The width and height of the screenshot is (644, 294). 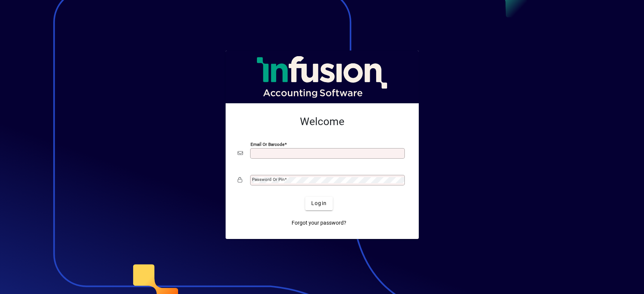 I want to click on mat-label: Email or Barcode, so click(x=268, y=144).